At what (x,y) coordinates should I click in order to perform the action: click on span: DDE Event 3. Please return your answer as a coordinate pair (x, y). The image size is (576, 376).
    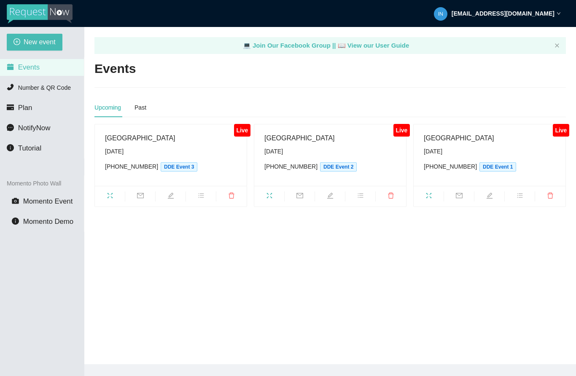
    Looking at the image, I should click on (179, 167).